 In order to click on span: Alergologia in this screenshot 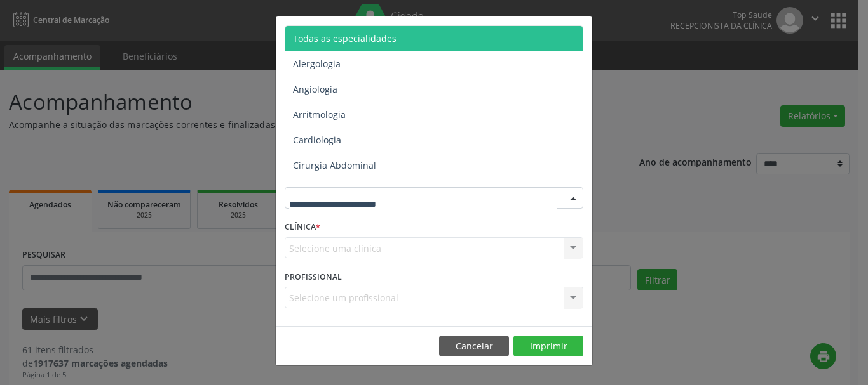, I will do `click(317, 63)`.